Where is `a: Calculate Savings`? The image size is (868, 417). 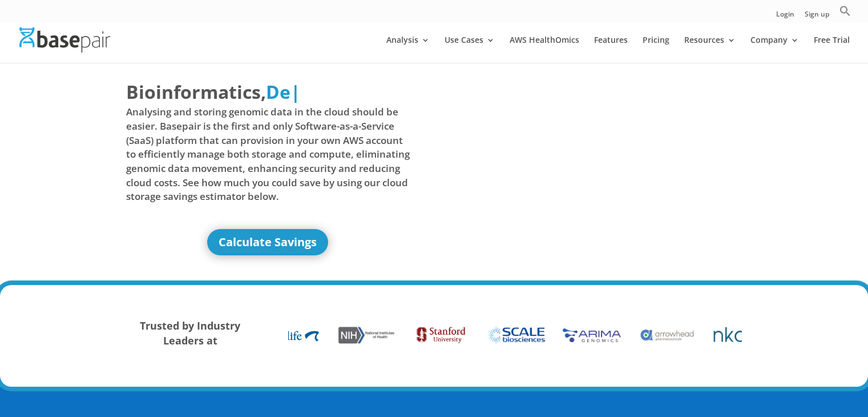
a: Calculate Savings is located at coordinates (268, 242).